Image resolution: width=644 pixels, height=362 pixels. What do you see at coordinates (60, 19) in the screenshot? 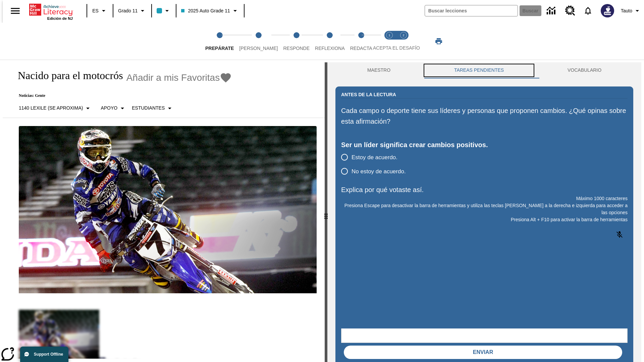
I see `span: Edición de NJ` at bounding box center [60, 19].